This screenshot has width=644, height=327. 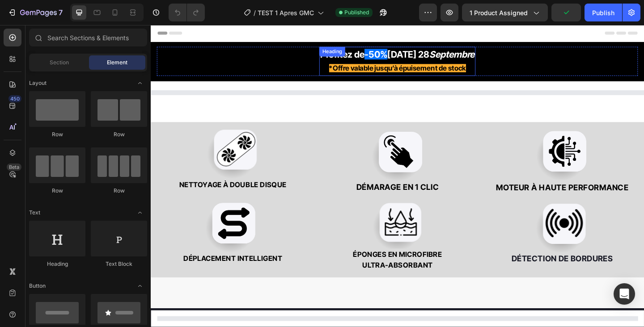 I want to click on strong: Septembre, so click(x=328, y=32).